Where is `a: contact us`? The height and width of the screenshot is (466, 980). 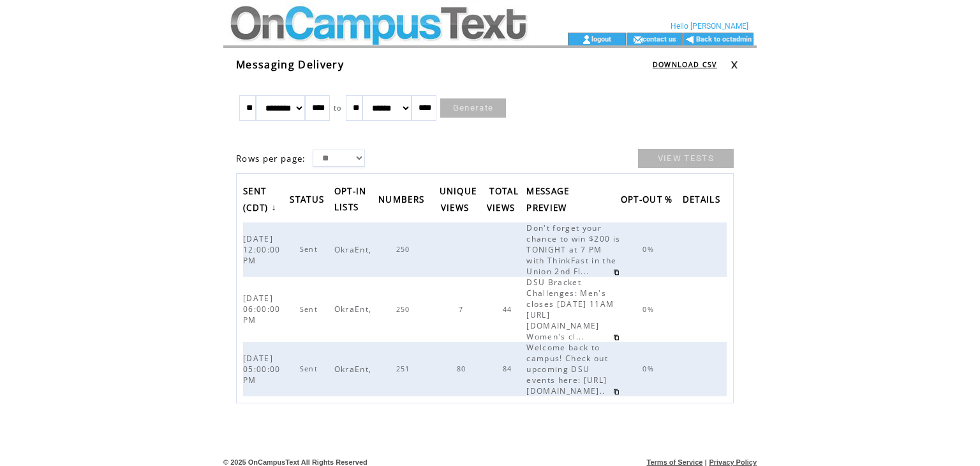 a: contact us is located at coordinates (660, 38).